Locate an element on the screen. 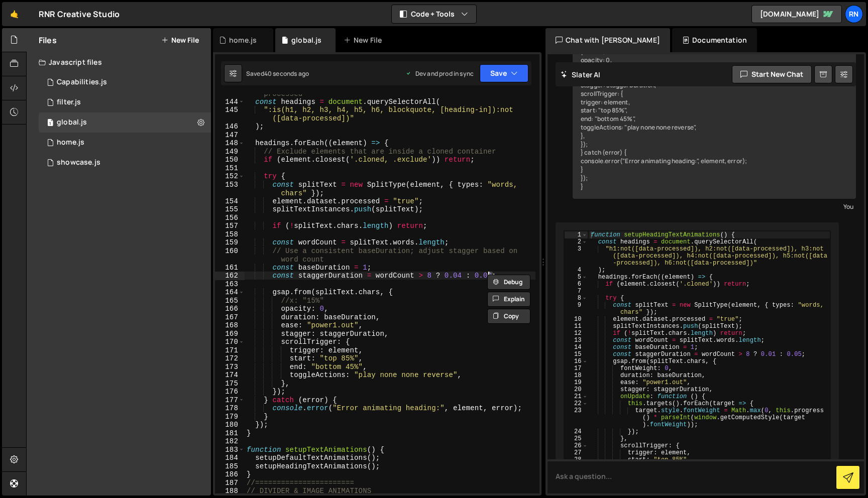 The width and height of the screenshot is (868, 498). div: filter.js is located at coordinates (69, 103).